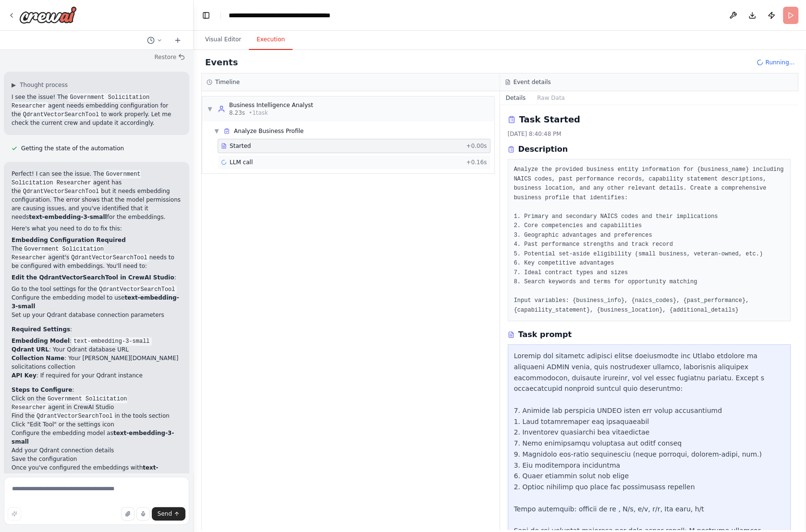 This screenshot has height=532, width=806. I want to click on button: Send, so click(169, 513).